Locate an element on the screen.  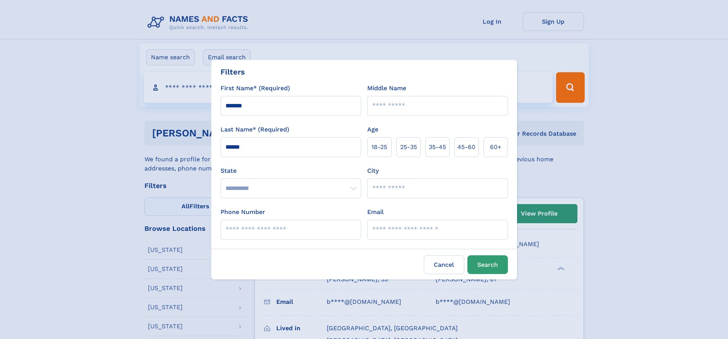
label: Age is located at coordinates (373, 130).